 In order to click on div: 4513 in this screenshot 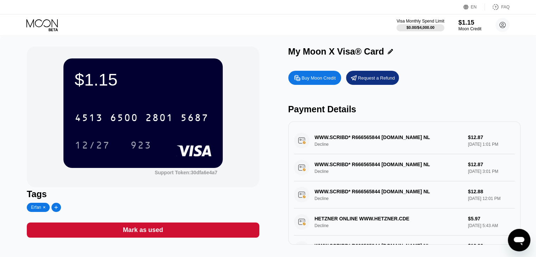, I will do `click(89, 119)`.